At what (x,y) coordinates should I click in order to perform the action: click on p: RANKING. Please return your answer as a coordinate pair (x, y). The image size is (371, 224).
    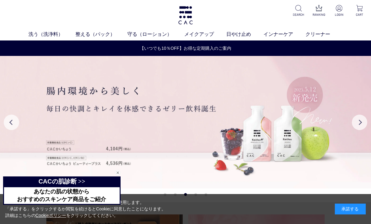
    Looking at the image, I should click on (319, 15).